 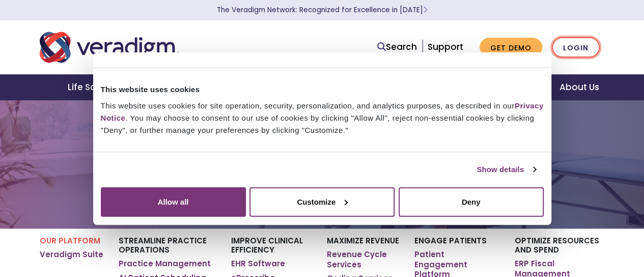 I want to click on span: Learn More, so click(x=425, y=10).